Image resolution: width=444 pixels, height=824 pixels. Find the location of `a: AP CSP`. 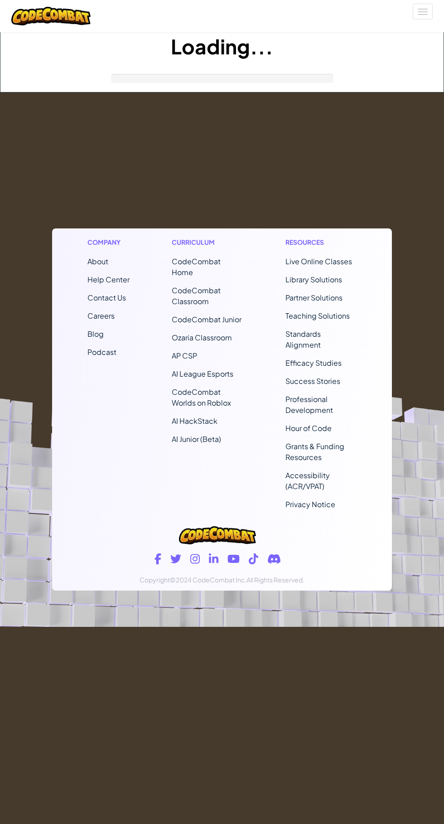

a: AP CSP is located at coordinates (185, 356).